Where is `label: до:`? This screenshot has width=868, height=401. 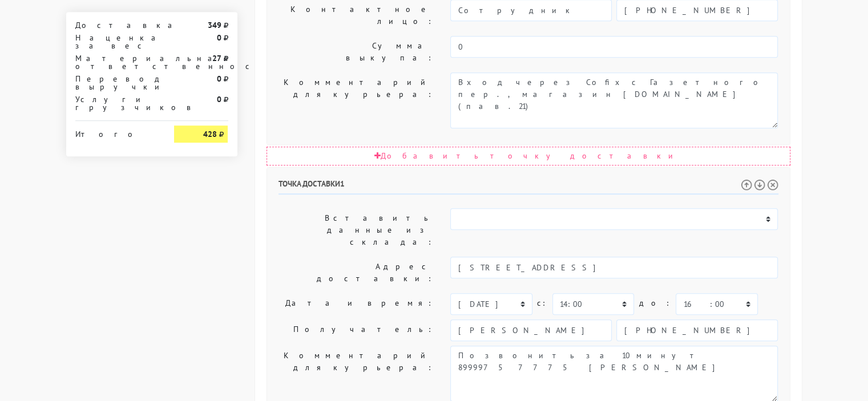 label: до: is located at coordinates (654, 303).